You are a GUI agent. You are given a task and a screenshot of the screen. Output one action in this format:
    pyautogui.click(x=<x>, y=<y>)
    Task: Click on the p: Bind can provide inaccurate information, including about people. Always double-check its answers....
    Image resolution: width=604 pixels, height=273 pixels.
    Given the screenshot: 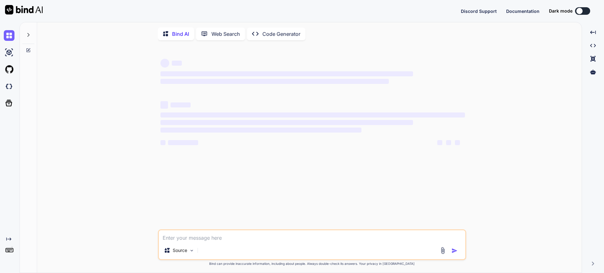 What is the action you would take?
    pyautogui.click(x=312, y=264)
    